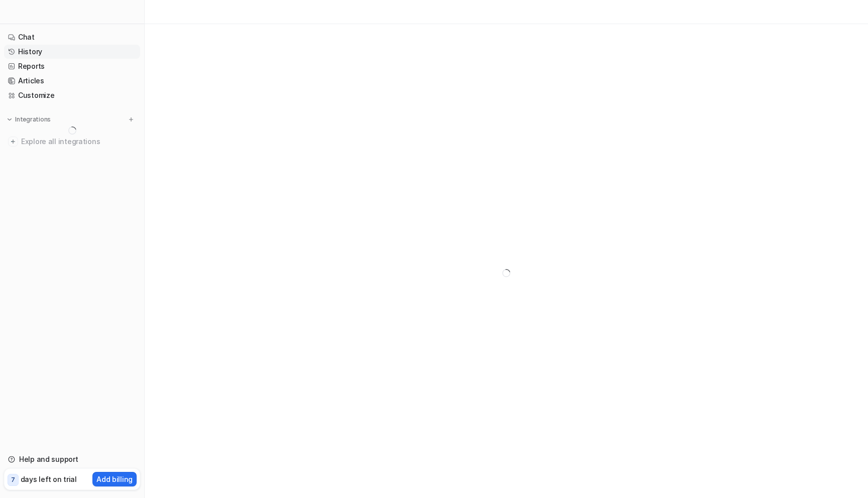 Image resolution: width=868 pixels, height=498 pixels. What do you see at coordinates (32, 120) in the screenshot?
I see `p: Integrations` at bounding box center [32, 120].